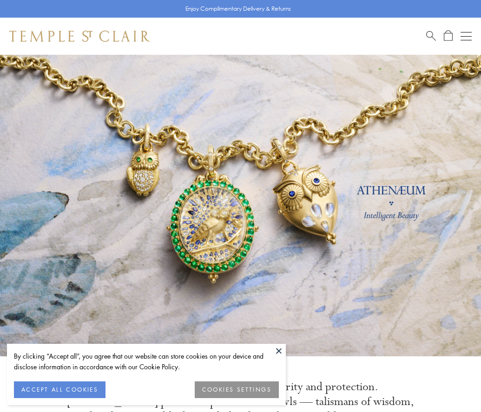 The width and height of the screenshot is (481, 412). What do you see at coordinates (236, 390) in the screenshot?
I see `button: COOKIES SETTINGS` at bounding box center [236, 390].